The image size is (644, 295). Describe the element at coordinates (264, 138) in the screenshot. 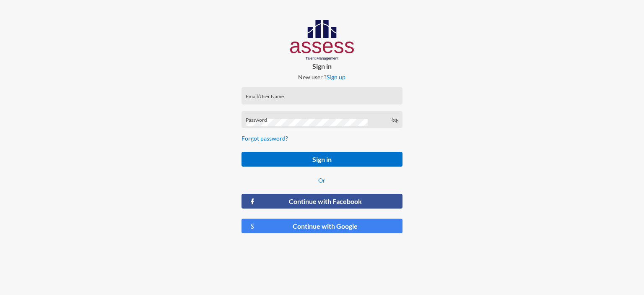

I see `a: Forgot password?` at that location.